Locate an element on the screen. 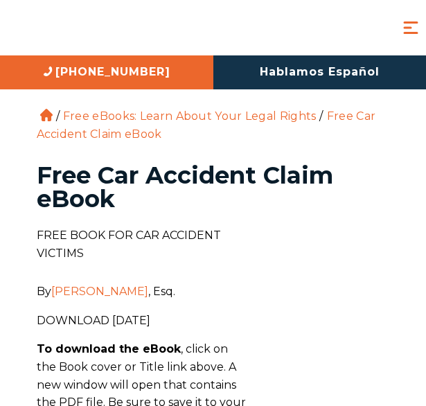 This screenshot has width=426, height=406. a: Free eBooks: Learn About Your Legal Rights is located at coordinates (190, 116).